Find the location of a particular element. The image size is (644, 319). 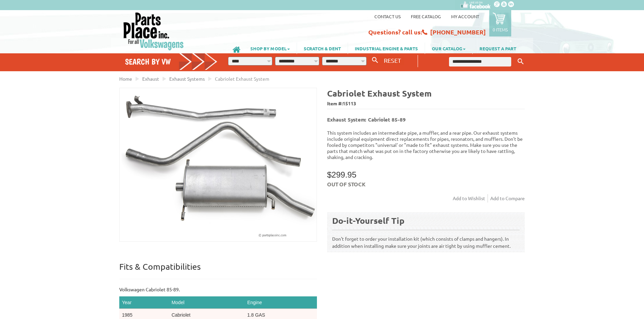

button: Keyword Search is located at coordinates (521, 62).